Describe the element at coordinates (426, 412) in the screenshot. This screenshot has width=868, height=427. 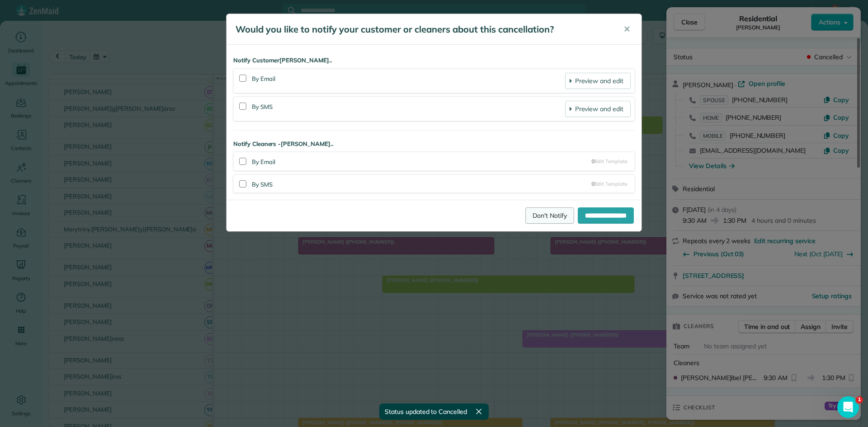
I see `span: Status updated to Cancelled` at that location.